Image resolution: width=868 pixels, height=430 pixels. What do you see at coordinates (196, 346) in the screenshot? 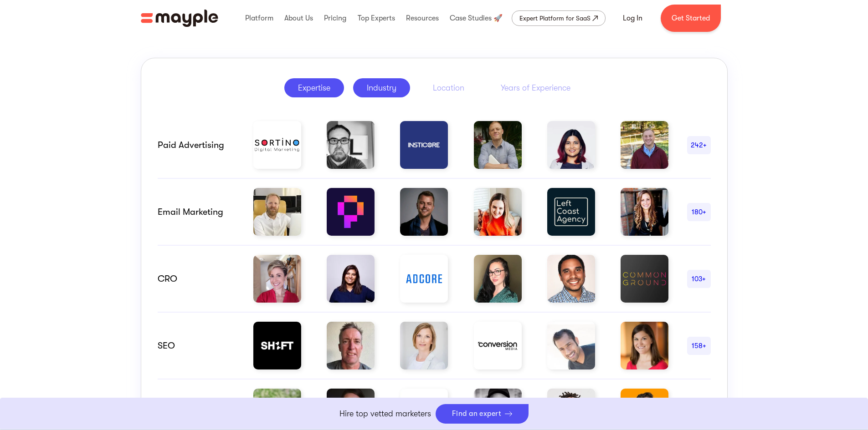
I see `div: SEO` at bounding box center [196, 346].